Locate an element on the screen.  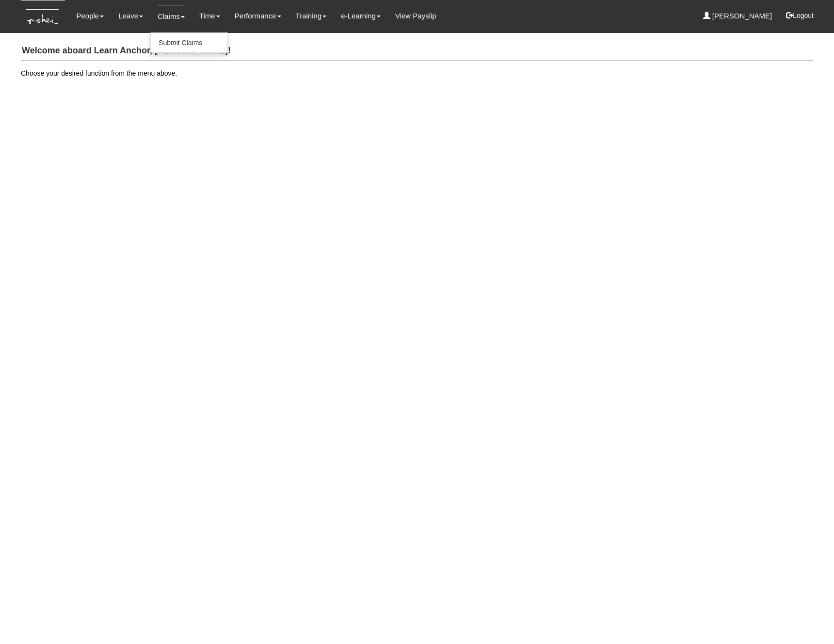
a: View Payslip is located at coordinates (416, 16).